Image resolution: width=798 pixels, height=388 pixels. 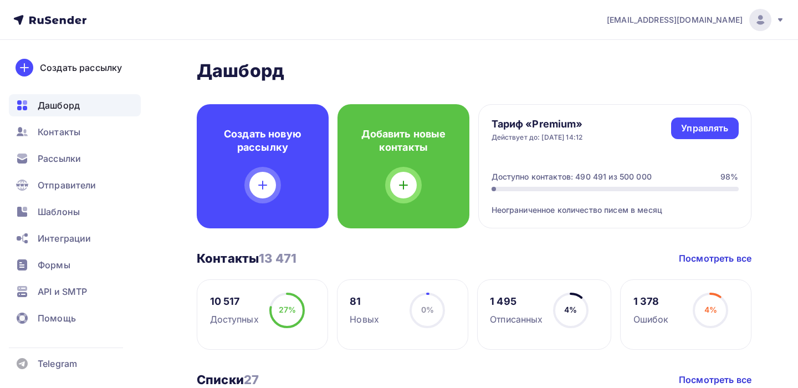 I want to click on span: 27%, so click(x=287, y=309).